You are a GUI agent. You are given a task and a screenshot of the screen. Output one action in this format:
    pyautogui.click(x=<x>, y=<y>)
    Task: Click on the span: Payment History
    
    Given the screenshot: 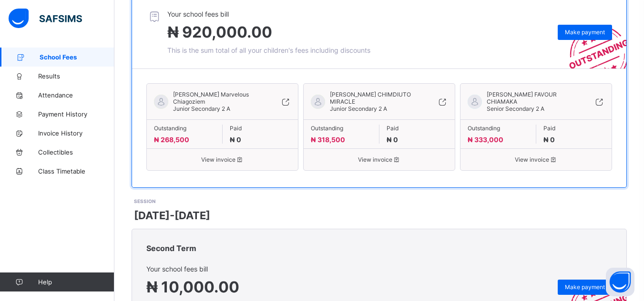 What is the action you would take?
    pyautogui.click(x=76, y=114)
    